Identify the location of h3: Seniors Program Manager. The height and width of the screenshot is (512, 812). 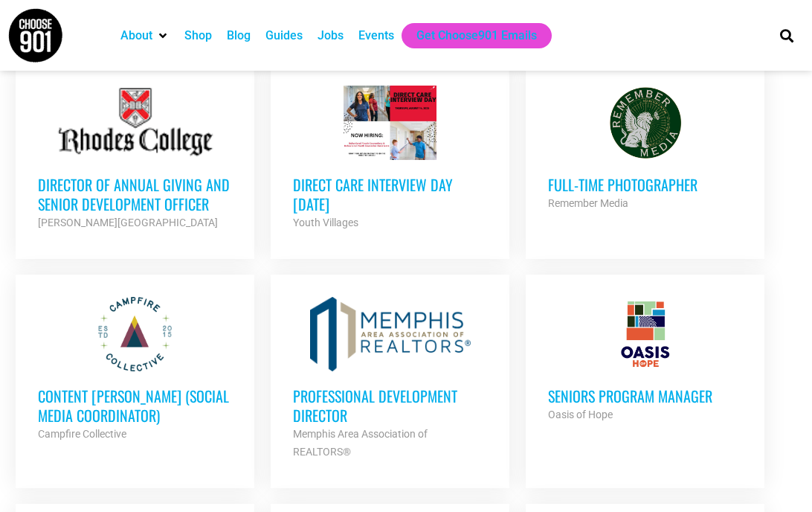
(646, 396).